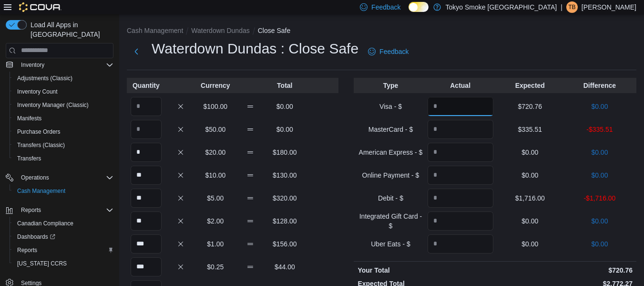 The image size is (644, 286). What do you see at coordinates (391, 175) in the screenshot?
I see `p: Online Payment - $` at bounding box center [391, 175].